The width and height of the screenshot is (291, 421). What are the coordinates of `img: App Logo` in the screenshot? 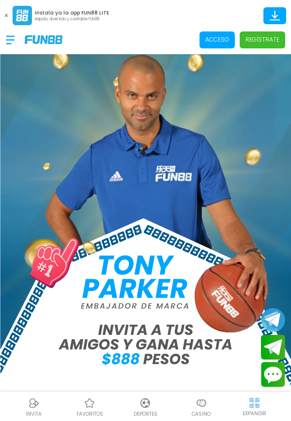 It's located at (22, 15).